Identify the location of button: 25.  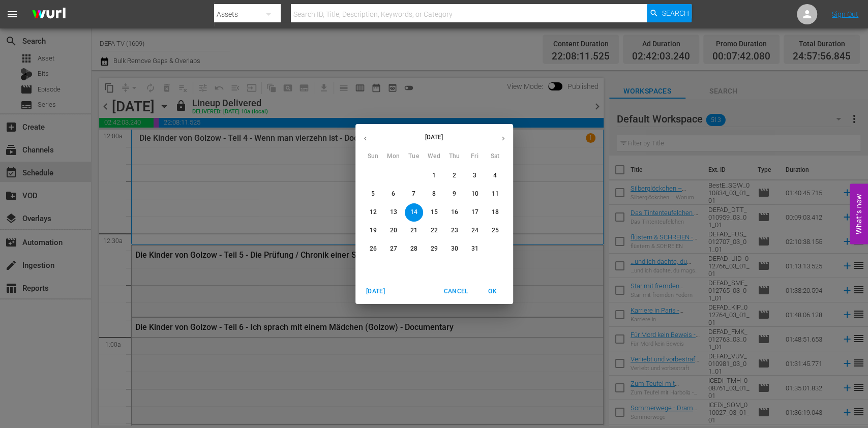
(495, 231).